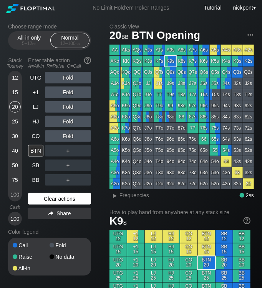 The image size is (262, 288). What do you see at coordinates (249, 50) in the screenshot?
I see `div: A2s` at bounding box center [249, 50].